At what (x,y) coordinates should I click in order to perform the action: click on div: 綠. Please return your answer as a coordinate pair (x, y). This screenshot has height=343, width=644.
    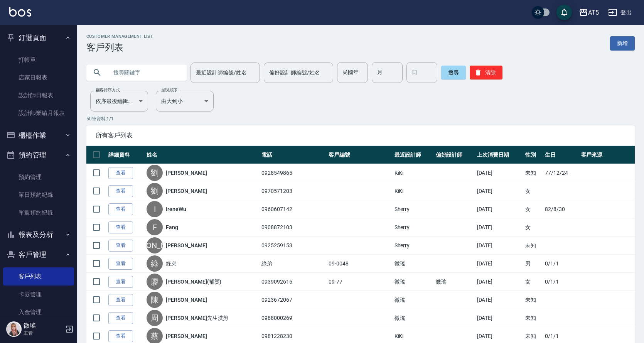
    Looking at the image, I should click on (155, 263).